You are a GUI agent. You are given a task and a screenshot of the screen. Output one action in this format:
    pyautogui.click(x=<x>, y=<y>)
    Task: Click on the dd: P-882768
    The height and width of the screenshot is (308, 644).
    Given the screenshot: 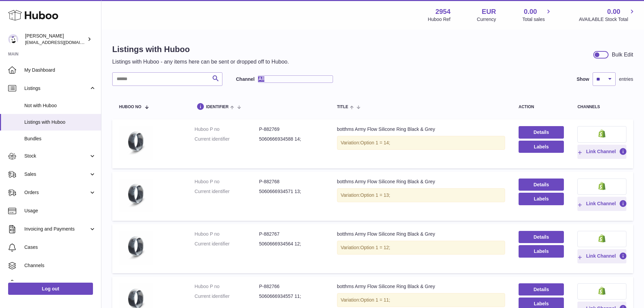 What is the action you would take?
    pyautogui.click(x=291, y=182)
    